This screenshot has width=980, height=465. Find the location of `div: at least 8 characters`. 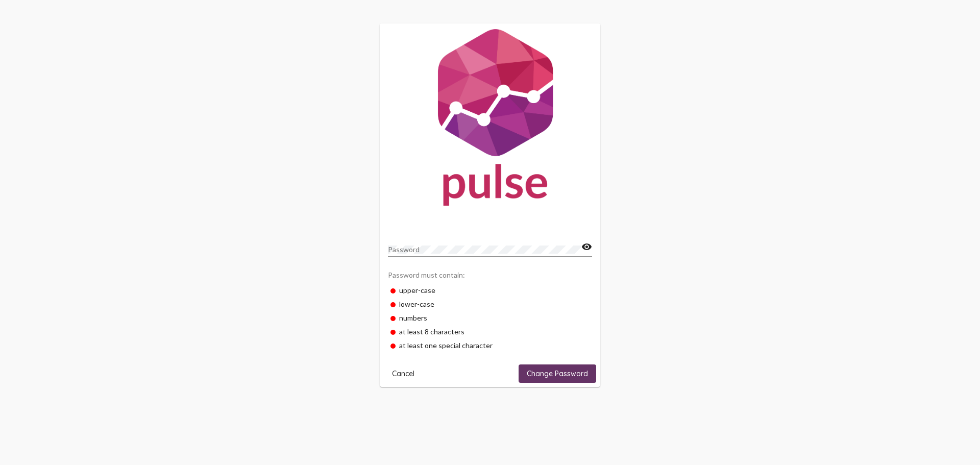

div: at least 8 characters is located at coordinates (490, 332).